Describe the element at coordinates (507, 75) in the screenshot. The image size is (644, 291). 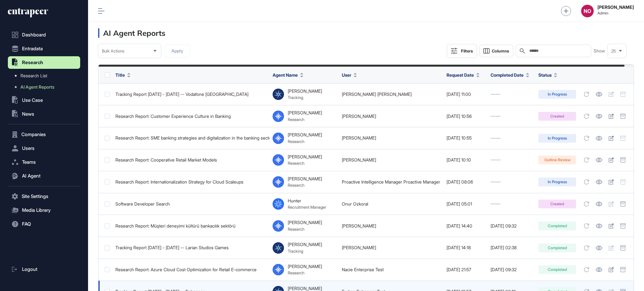
I see `span: Completed Date` at that location.